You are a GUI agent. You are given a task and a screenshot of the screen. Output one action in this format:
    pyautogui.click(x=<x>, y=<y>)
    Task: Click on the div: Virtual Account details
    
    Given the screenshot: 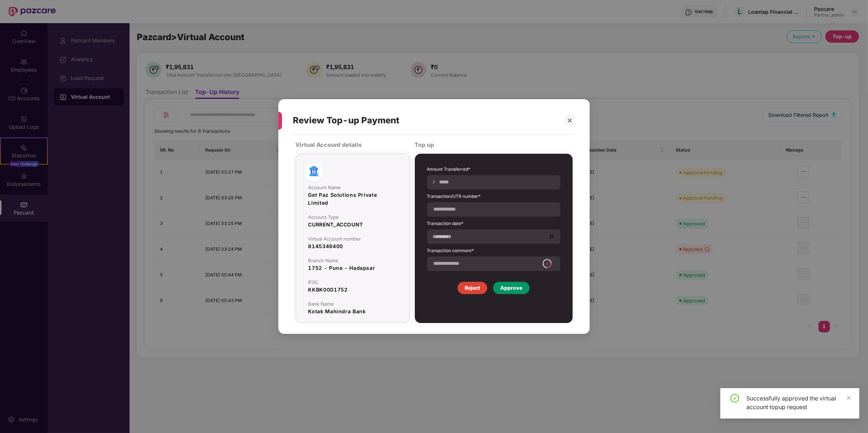 What is the action you would take?
    pyautogui.click(x=352, y=145)
    